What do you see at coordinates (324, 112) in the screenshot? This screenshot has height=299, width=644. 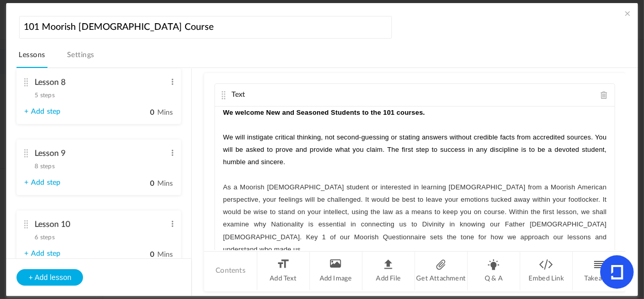 I see `strong: We welcome New and Seasoned Students to the 101 courses.` at bounding box center [324, 112].